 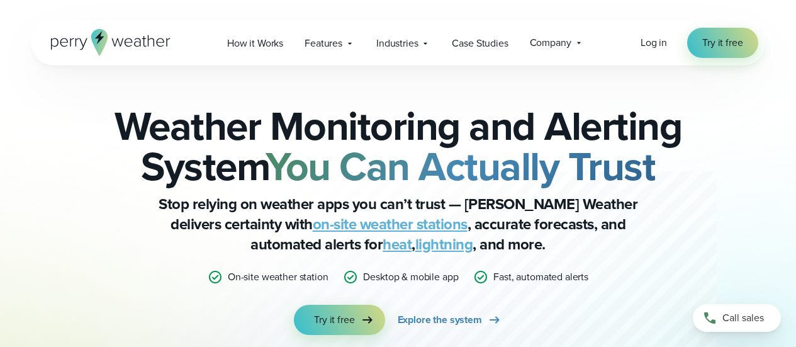 What do you see at coordinates (743, 318) in the screenshot?
I see `span: Call sales` at bounding box center [743, 318].